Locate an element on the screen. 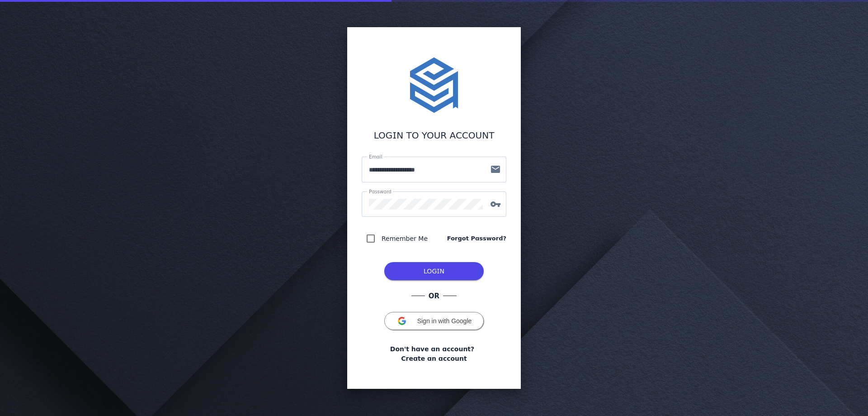 This screenshot has height=416, width=868. a: Forgot Password? is located at coordinates (476, 239).